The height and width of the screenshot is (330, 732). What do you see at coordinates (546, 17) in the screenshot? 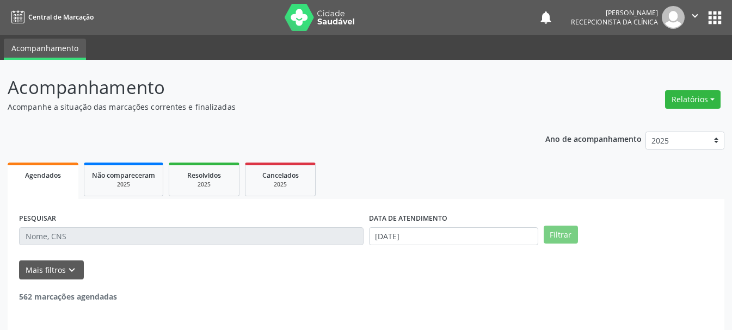
I see `button: notifications` at bounding box center [546, 17].